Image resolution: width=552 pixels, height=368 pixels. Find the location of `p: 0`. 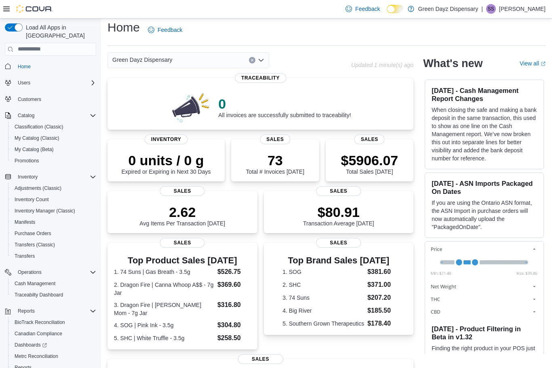

p: 0 is located at coordinates (284, 104).